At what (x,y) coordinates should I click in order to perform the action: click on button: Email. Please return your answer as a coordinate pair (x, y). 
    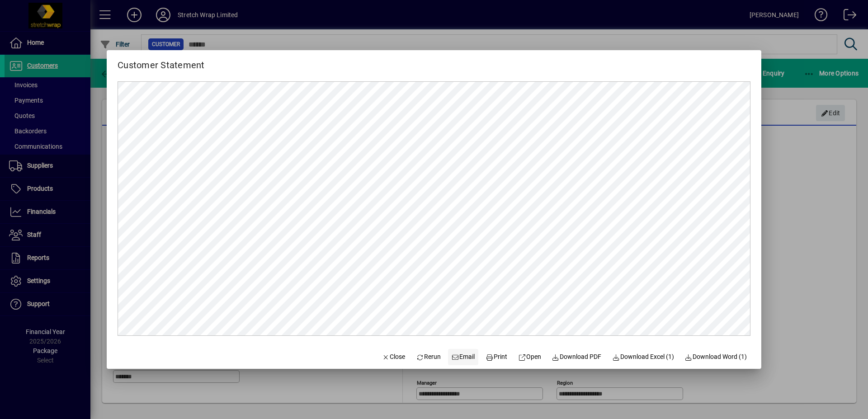
    Looking at the image, I should click on (463, 358).